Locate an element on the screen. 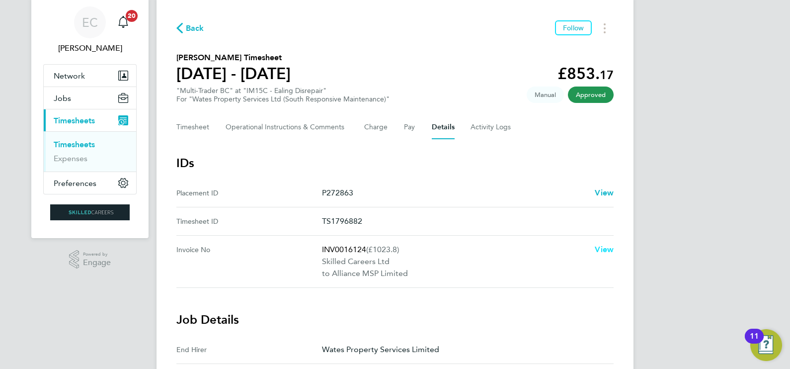  button: Pay is located at coordinates (410, 127).